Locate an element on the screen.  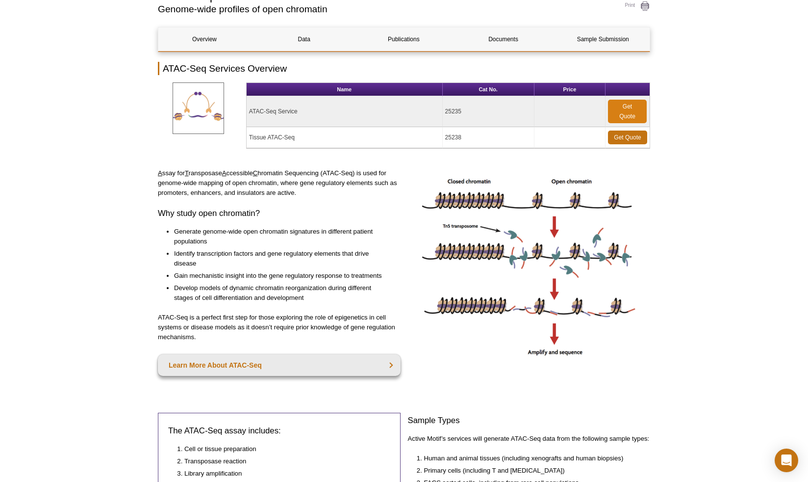
li: Generate genome-wide open chromatin signatures in different patient populations is located at coordinates (283, 236).